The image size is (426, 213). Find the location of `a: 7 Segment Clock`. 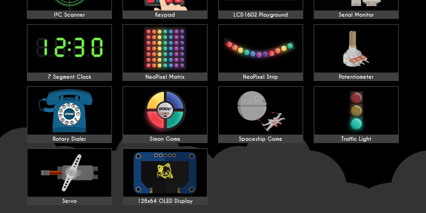

a: 7 Segment Clock is located at coordinates (69, 53).